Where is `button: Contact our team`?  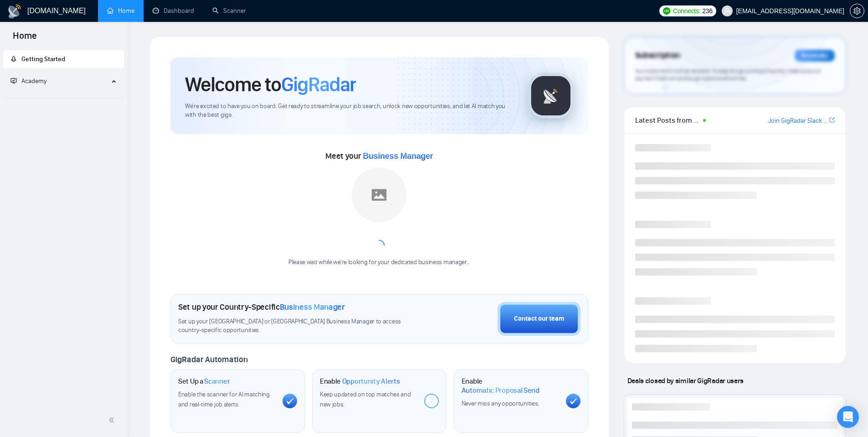 button: Contact our team is located at coordinates (539, 318).